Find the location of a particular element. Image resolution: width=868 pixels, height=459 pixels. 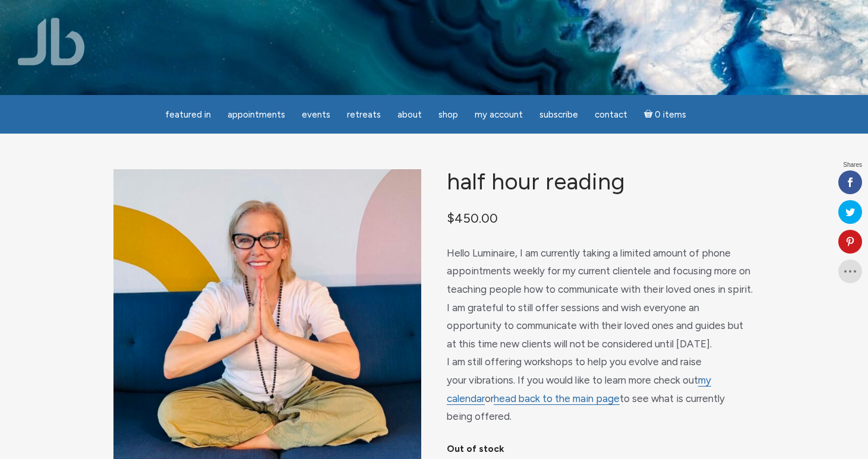

a: Appointments is located at coordinates (256, 114).